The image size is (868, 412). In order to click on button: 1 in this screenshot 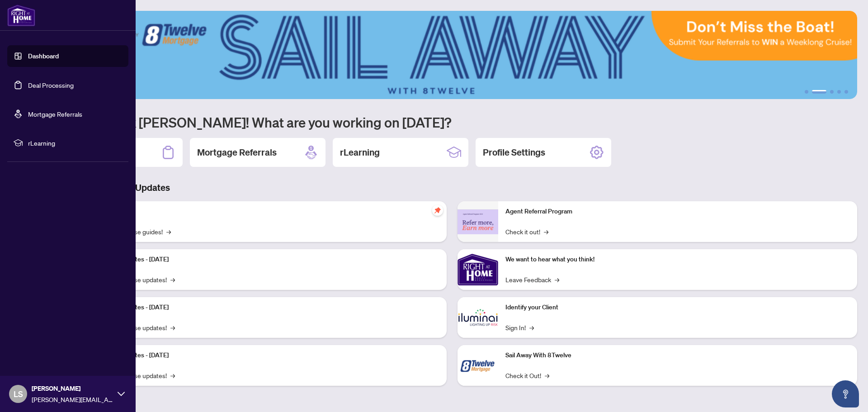, I will do `click(807, 92)`.